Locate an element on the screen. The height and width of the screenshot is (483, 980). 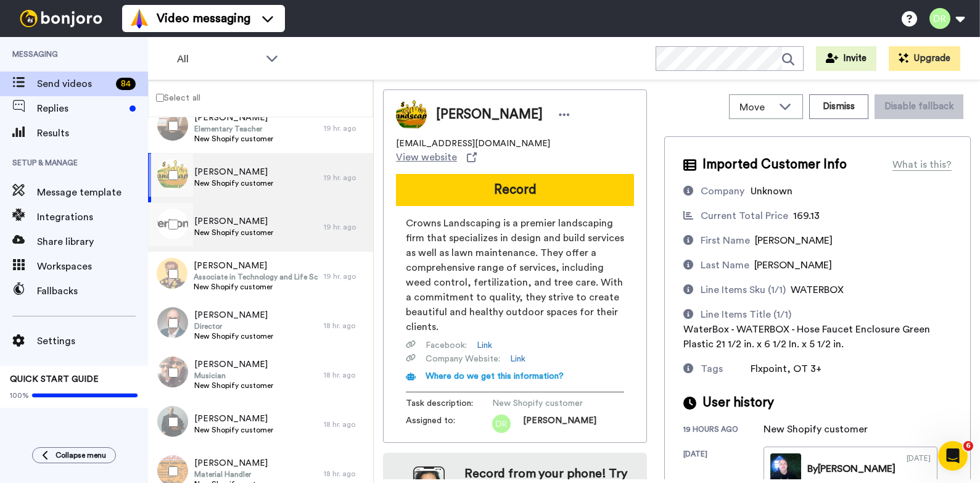
div: Current Total Price is located at coordinates (745, 216).